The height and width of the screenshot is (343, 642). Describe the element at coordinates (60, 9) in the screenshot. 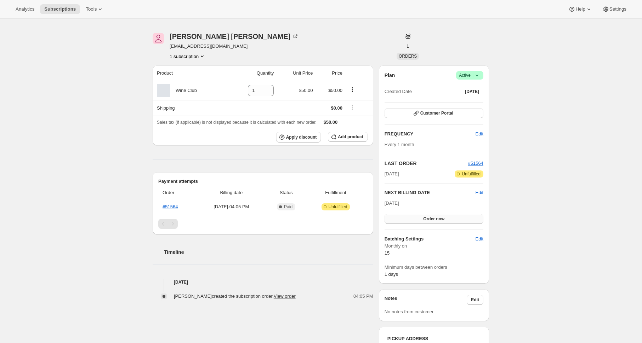

I see `span: Subscriptions` at that location.